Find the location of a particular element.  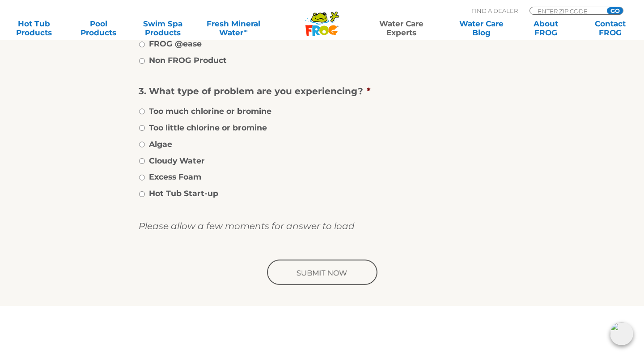

label: FROG @ease is located at coordinates (175, 44).